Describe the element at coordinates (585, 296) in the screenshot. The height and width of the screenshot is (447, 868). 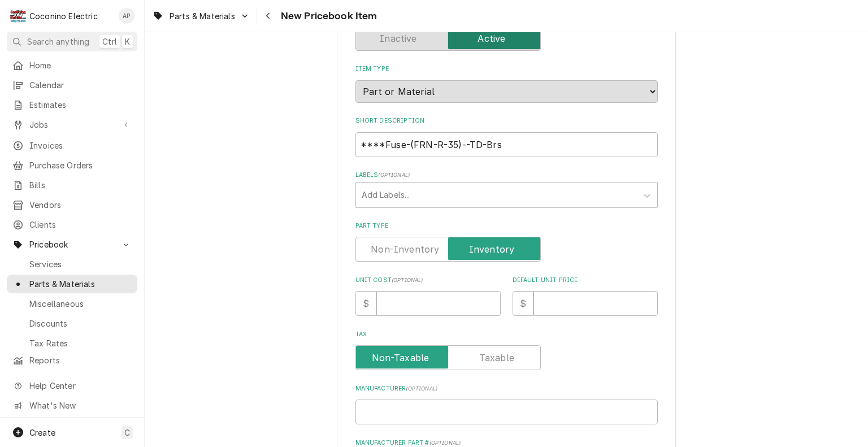
I see `div: Default Unit Price` at that location.